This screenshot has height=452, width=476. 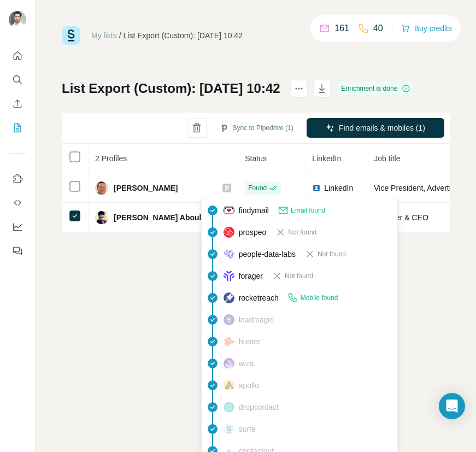 What do you see at coordinates (308, 210) in the screenshot?
I see `span: Email found` at bounding box center [308, 210].